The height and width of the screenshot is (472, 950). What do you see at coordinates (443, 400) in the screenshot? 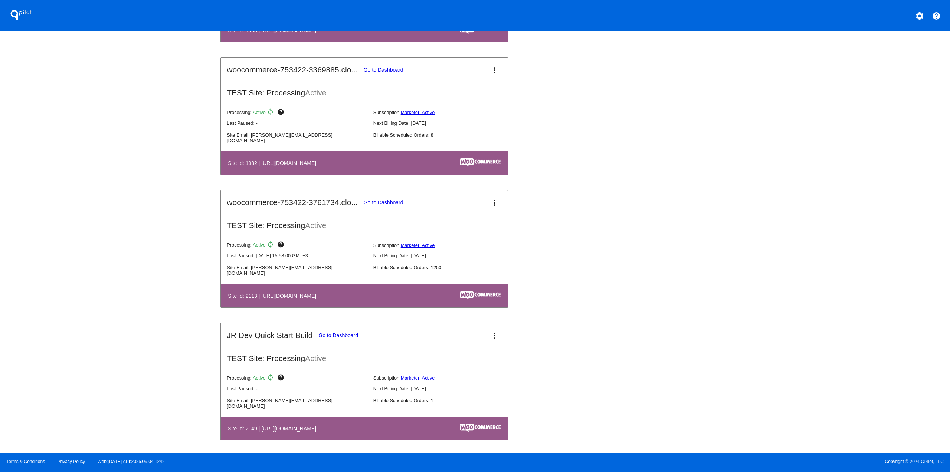
I see `p: Billable Scheduled Orders: 1` at bounding box center [443, 400].